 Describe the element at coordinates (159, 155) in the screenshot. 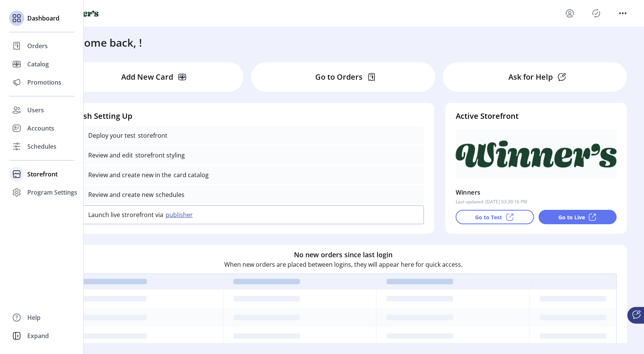

I see `p: storefront styling` at that location.